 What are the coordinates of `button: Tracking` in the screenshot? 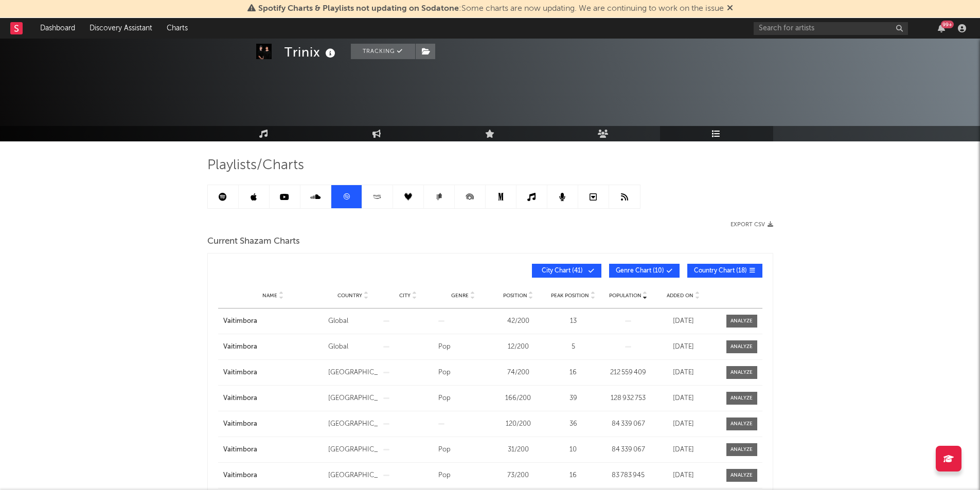 It's located at (383, 51).